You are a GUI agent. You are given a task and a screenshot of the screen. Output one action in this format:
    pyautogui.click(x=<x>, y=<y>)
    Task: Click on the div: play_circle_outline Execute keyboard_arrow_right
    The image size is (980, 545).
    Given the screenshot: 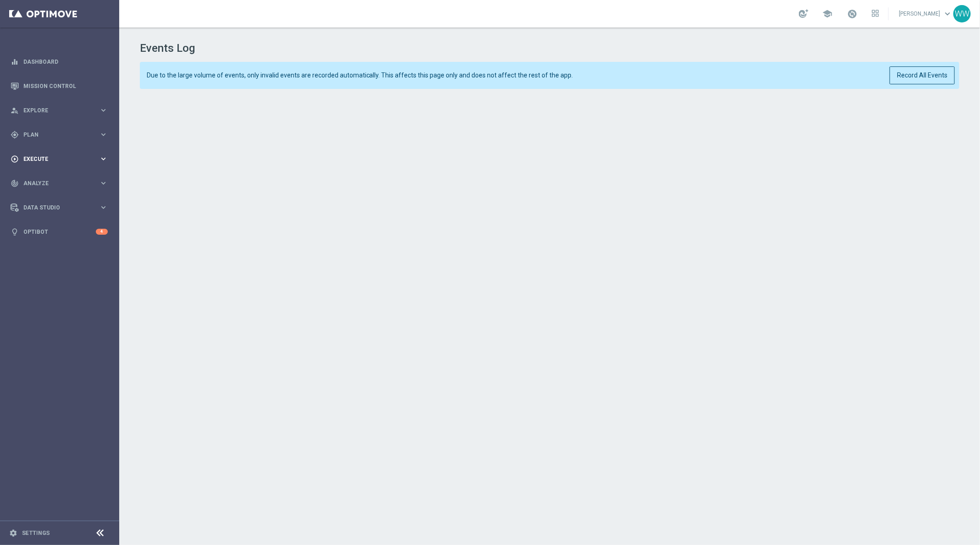 What is the action you would take?
    pyautogui.click(x=59, y=159)
    